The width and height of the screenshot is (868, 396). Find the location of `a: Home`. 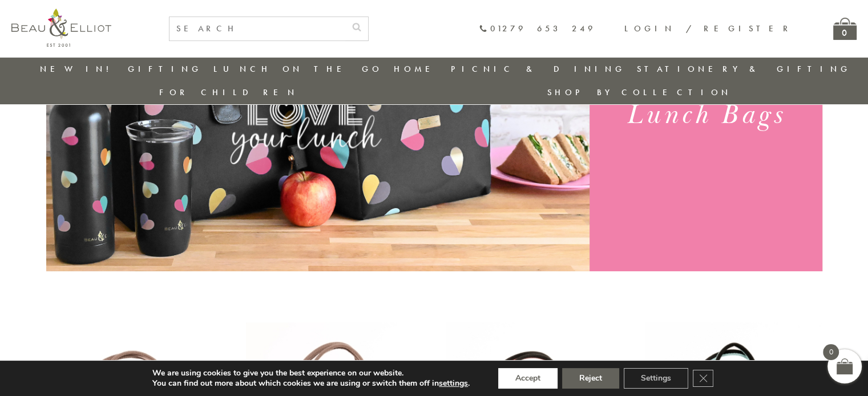

a: Home is located at coordinates (417, 69).